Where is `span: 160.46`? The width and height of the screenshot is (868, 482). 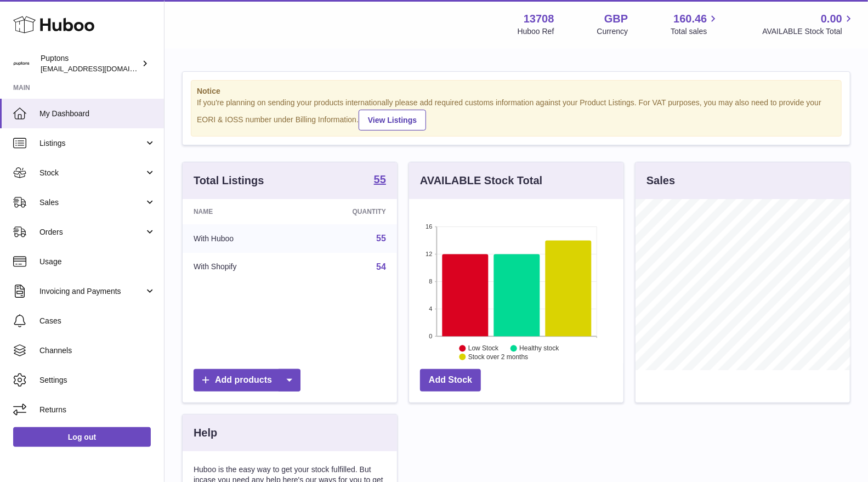
span: 160.46 is located at coordinates (690, 19).